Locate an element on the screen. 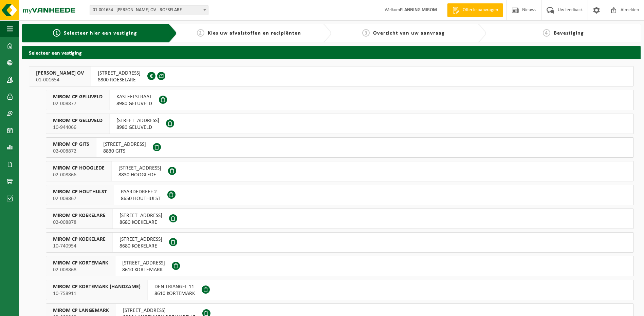  span: PAARDEDREEF 2 is located at coordinates (141, 192).